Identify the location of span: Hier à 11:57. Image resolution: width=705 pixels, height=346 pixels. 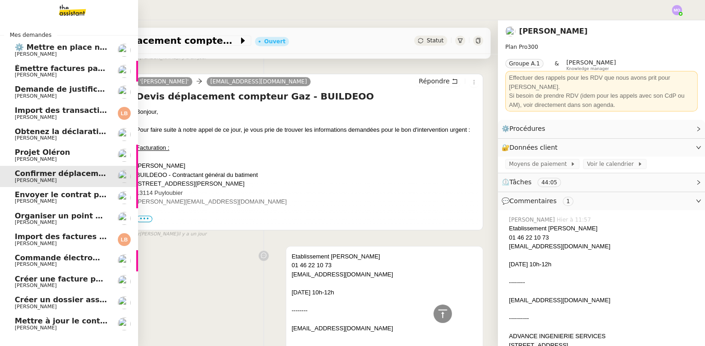
(575, 219).